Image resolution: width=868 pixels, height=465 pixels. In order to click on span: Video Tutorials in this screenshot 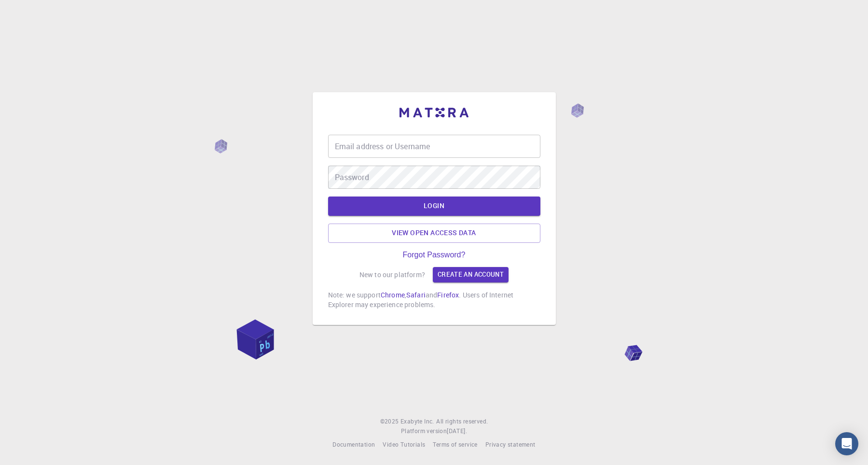, I will do `click(404, 444)`.